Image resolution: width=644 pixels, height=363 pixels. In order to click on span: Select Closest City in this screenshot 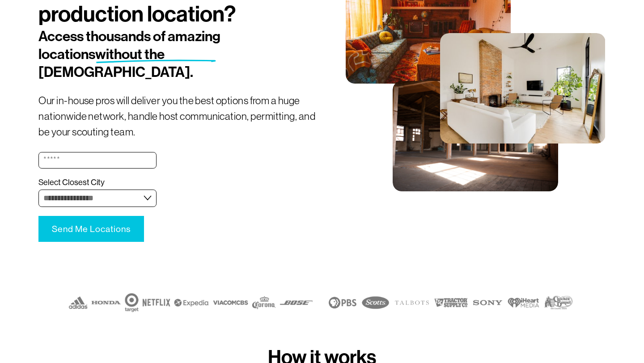, I will do `click(72, 182)`.